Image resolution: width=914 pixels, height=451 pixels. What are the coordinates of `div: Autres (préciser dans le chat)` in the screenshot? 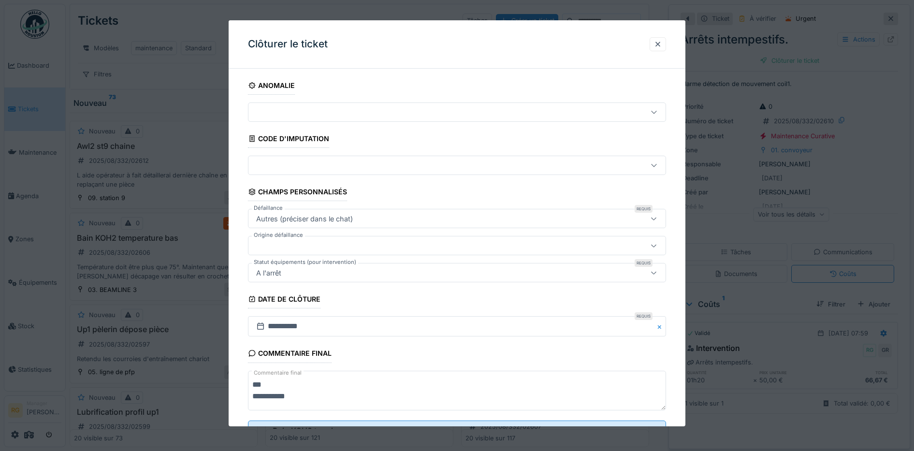 It's located at (305, 218).